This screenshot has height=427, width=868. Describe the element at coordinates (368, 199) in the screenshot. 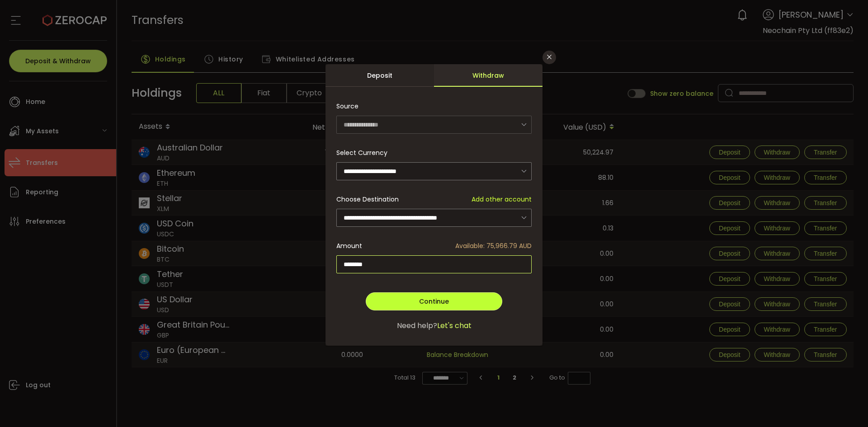

I see `span: Choose Destination` at that location.